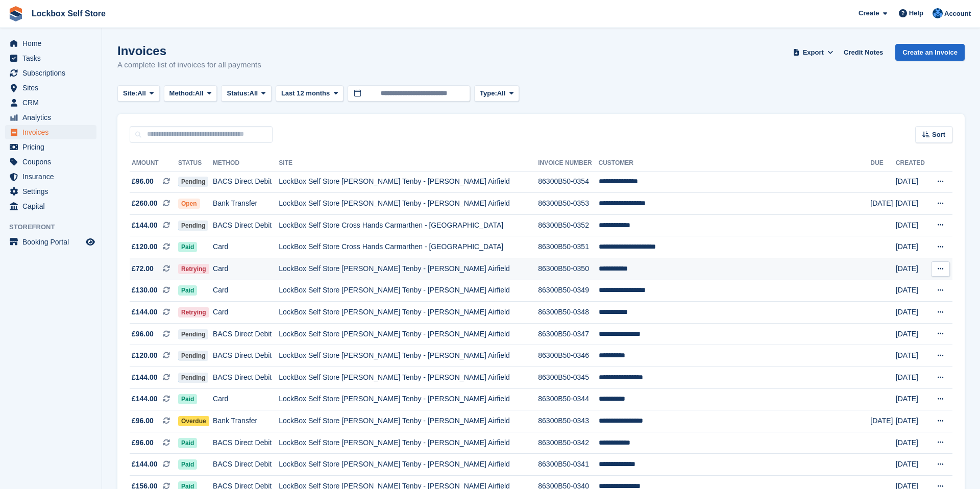  Describe the element at coordinates (568, 334) in the screenshot. I see `td: 86300B50-0347` at that location.